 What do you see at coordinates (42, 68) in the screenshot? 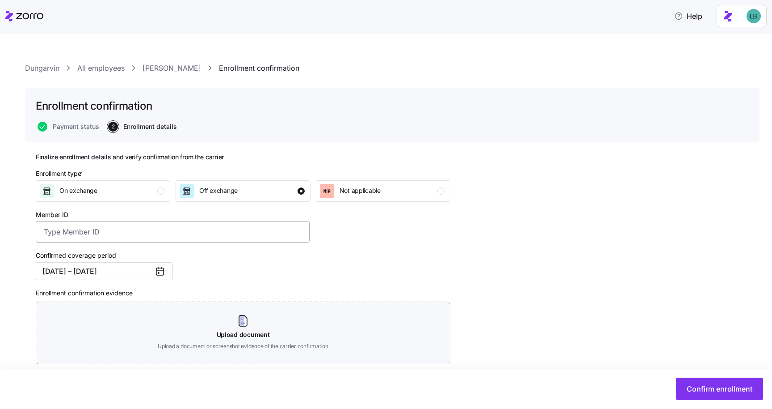
I see `a: Dungarvin` at bounding box center [42, 68].